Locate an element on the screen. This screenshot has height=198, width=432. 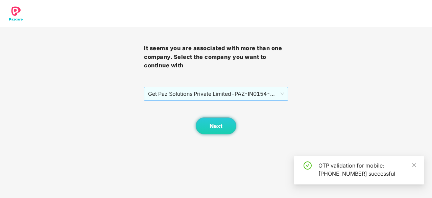
h3: It seems you are associated with more than one company. Select the company you want to continue with is located at coordinates (216, 57).